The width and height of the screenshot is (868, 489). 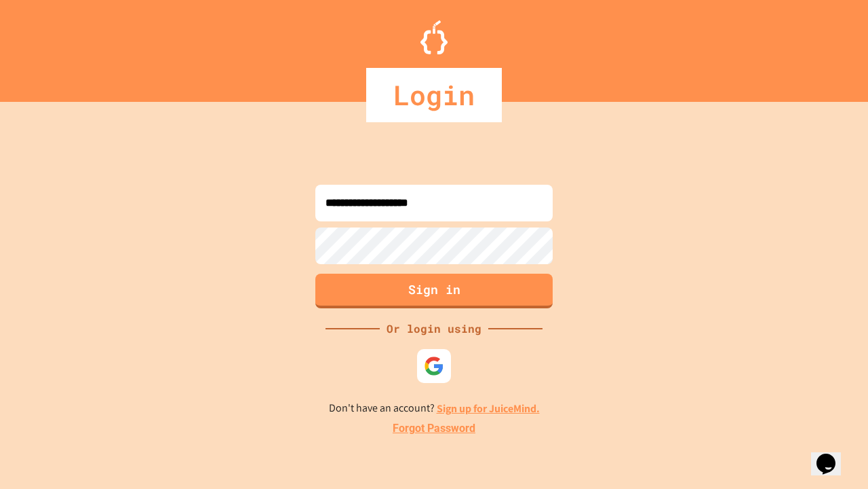 I want to click on p: Don't have an account?, so click(x=434, y=408).